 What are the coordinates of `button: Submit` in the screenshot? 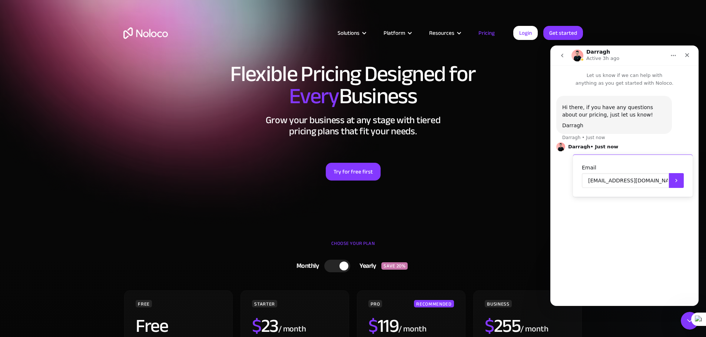 It's located at (126, 135).